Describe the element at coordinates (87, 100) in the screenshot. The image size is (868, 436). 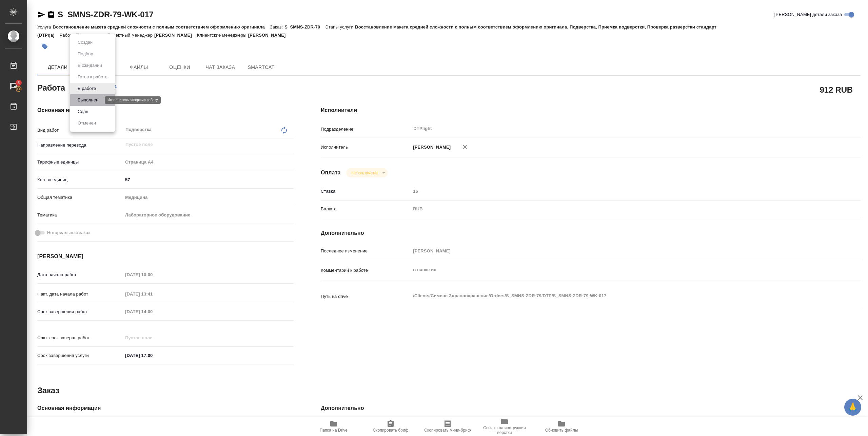
I see `button: Выполнен` at that location.